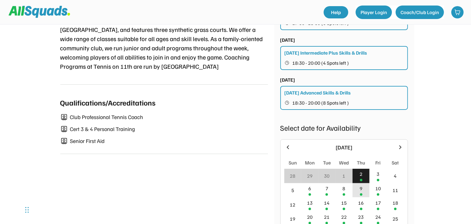  What do you see at coordinates (378, 217) in the screenshot?
I see `div: 24` at bounding box center [378, 217].